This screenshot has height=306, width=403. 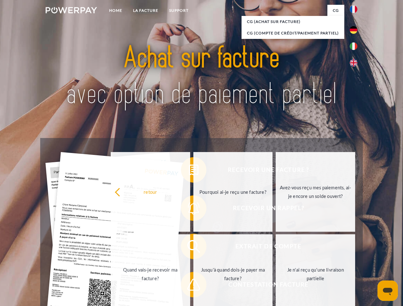 I want to click on div: Quand vais-je recevoir ma facture?, so click(x=150, y=274).